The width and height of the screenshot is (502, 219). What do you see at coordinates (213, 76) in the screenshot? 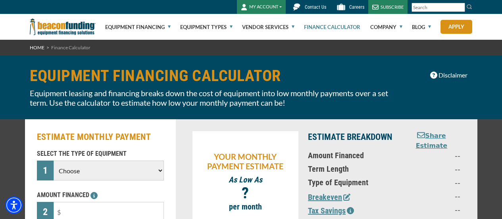
I see `h1: EQUIPMENT FINANCING CALCULATOR` at bounding box center [213, 76].